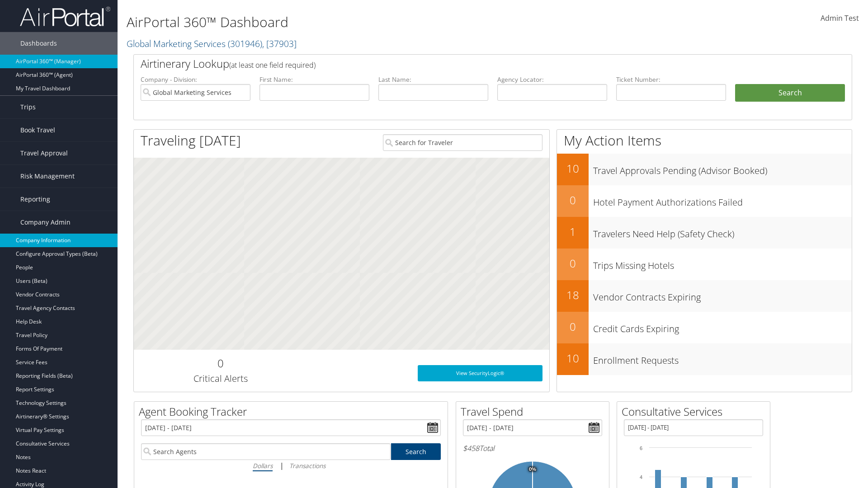  What do you see at coordinates (722, 358) in the screenshot?
I see `h3: Enrollment Requests` at bounding box center [722, 358].